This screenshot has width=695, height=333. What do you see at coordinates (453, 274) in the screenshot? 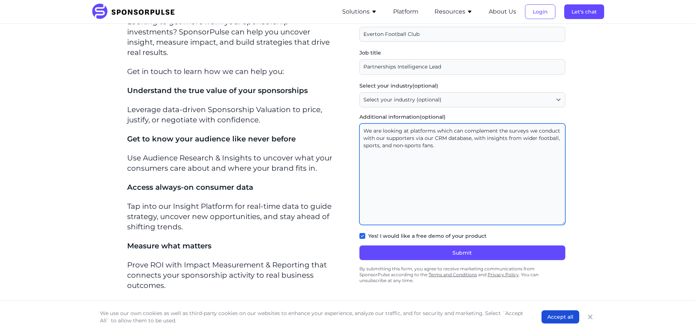
I see `a: Terms and Conditions` at bounding box center [453, 274].